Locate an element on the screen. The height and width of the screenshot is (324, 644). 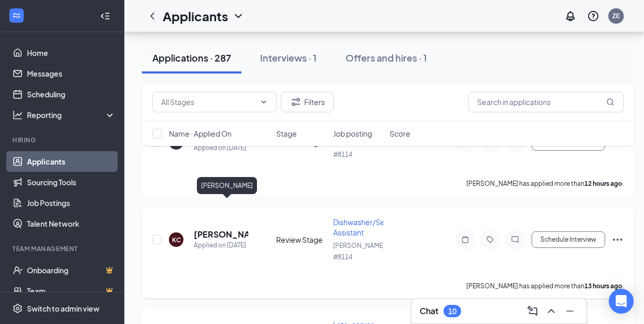
div: Interviews · 1 is located at coordinates (288, 58).